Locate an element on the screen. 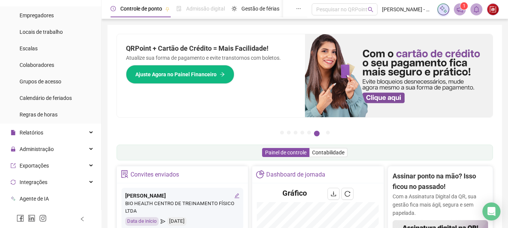 The height and width of the screenshot is (228, 508). span: file is located at coordinates (13, 133).